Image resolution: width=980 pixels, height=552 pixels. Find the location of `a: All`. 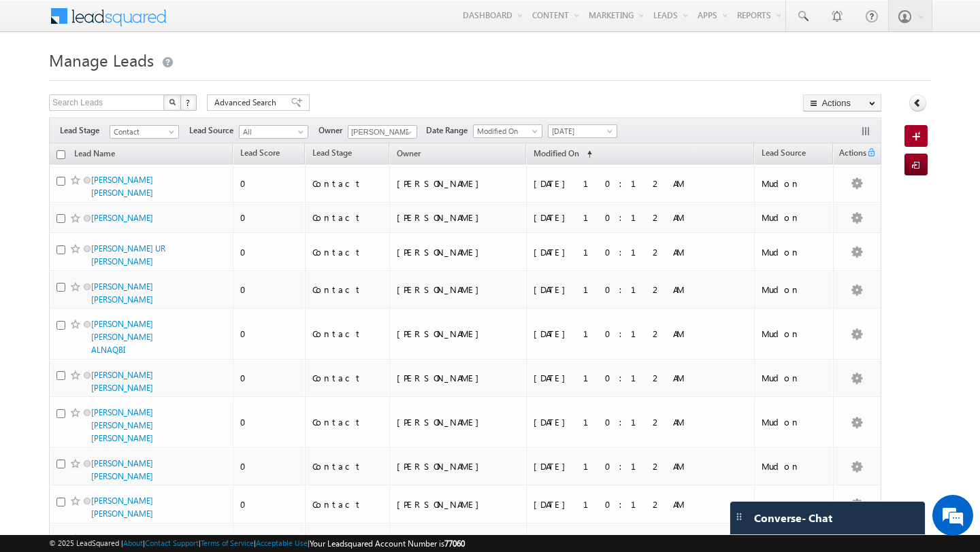

a: All is located at coordinates (273, 132).